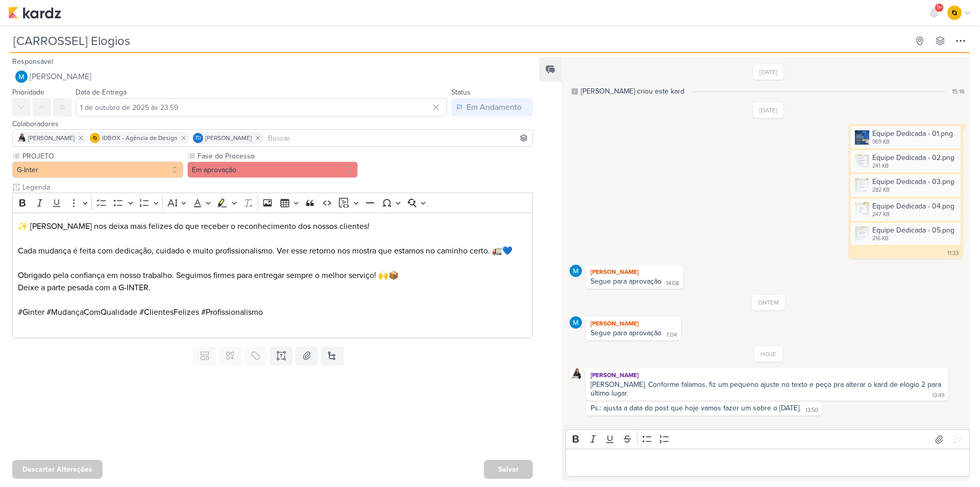 The image size is (980, 487). Describe the element at coordinates (277, 156) in the screenshot. I see `label: Fase do Processo` at that location.